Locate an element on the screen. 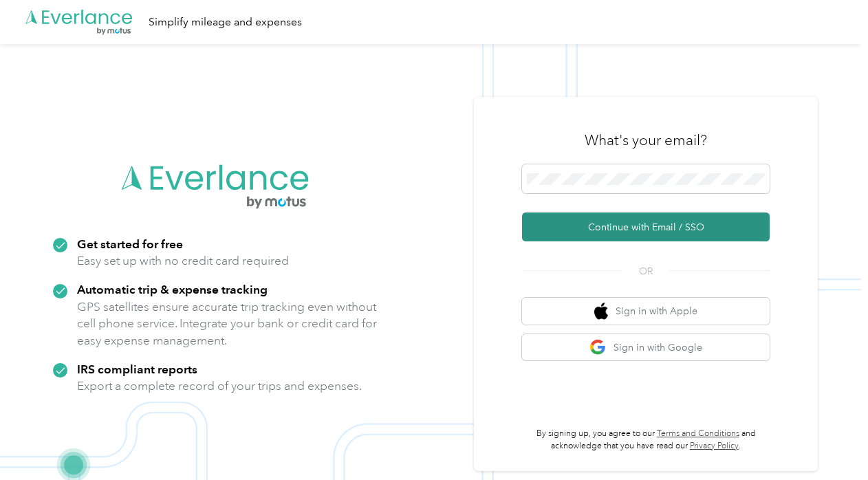 The height and width of the screenshot is (480, 868). a: Privacy Policy is located at coordinates (714, 446).